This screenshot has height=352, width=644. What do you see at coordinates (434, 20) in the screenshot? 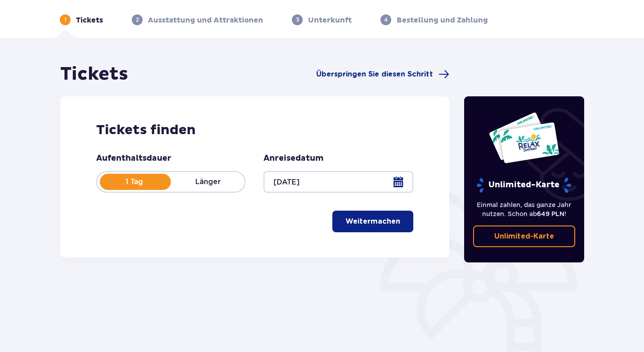
I see `div: 4Bestellung und Zahlung` at bounding box center [434, 20].